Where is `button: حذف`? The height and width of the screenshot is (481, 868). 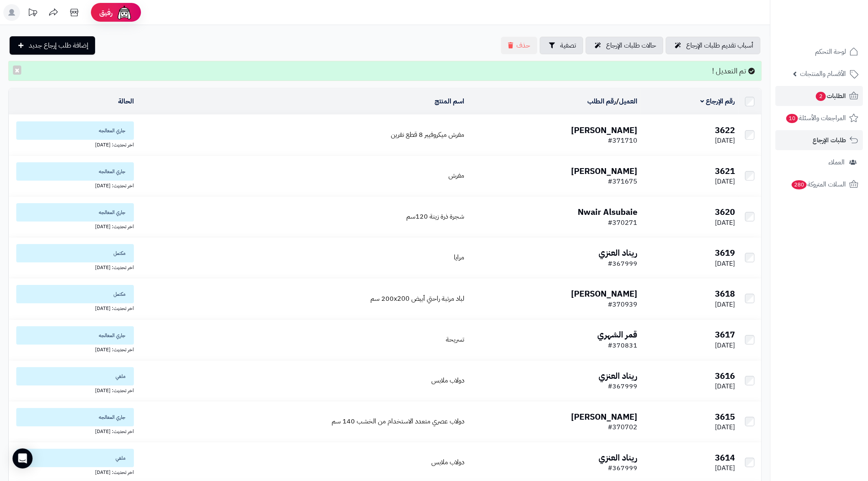 button: حذف is located at coordinates (519, 45).